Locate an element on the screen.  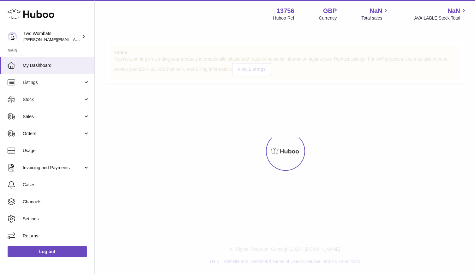
img: alan@twowombats.com is located at coordinates (12, 37).